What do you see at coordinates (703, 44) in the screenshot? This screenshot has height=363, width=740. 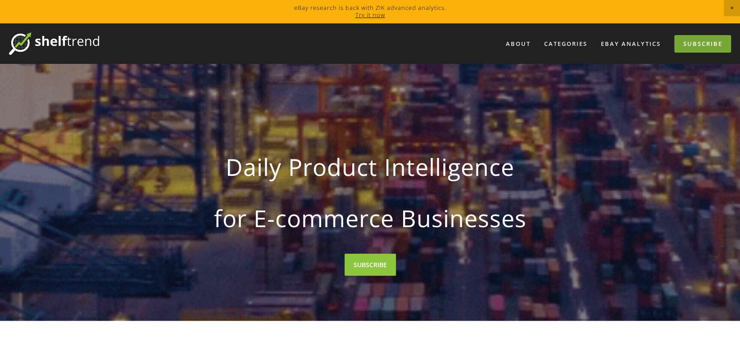 I see `a: Subscribe` at bounding box center [703, 44].